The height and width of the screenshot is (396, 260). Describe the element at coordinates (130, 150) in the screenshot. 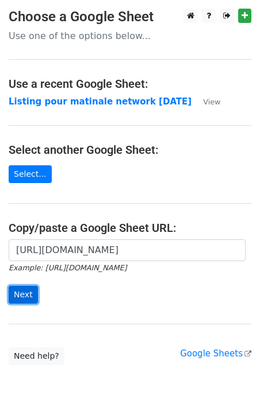

I see `h4: Select another Google Sheet:` at that location.